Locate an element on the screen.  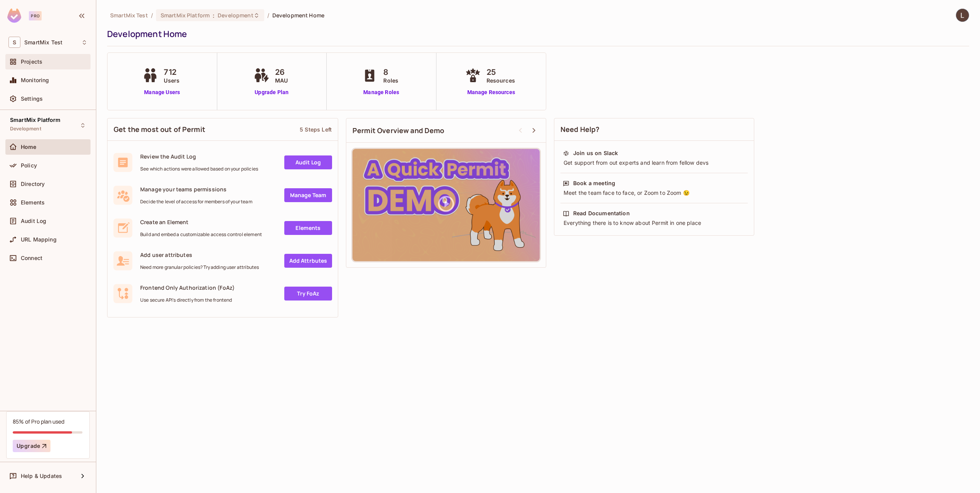
span: Resources is located at coordinates (501, 80).